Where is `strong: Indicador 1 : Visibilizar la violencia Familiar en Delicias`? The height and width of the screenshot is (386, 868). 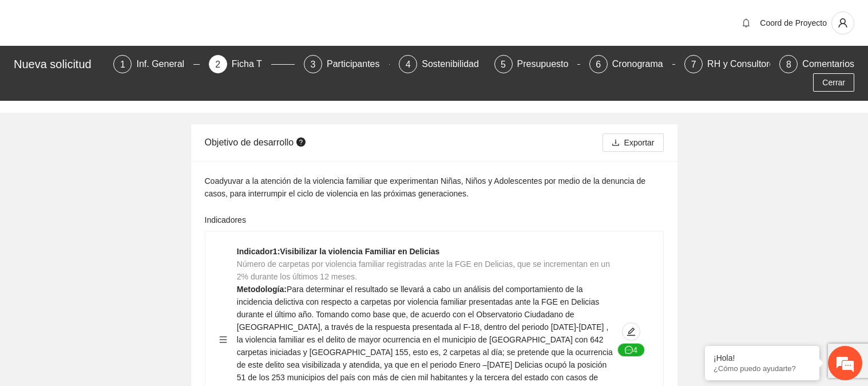 strong: Indicador 1 : Visibilizar la violencia Familiar en Delicias is located at coordinates (338, 251).